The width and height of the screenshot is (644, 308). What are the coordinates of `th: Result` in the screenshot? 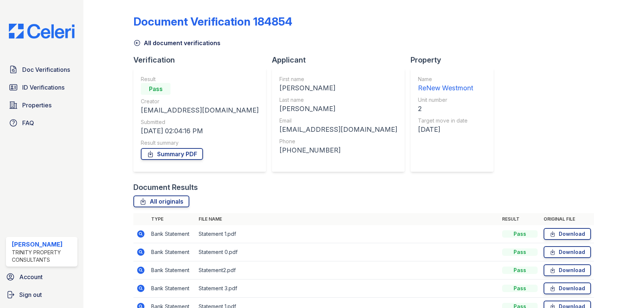 It's located at (520, 219).